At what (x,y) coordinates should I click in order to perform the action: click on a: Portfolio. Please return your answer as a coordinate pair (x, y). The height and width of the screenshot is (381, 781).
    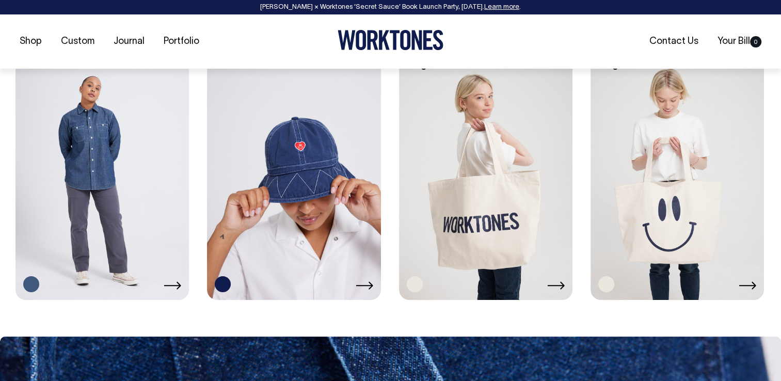
    Looking at the image, I should click on (181, 41).